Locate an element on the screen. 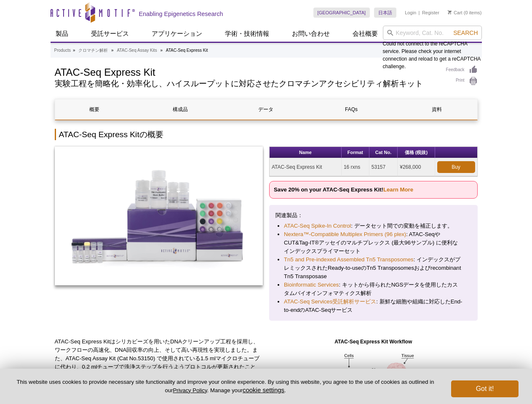  img: Your Cart is located at coordinates (449, 13).